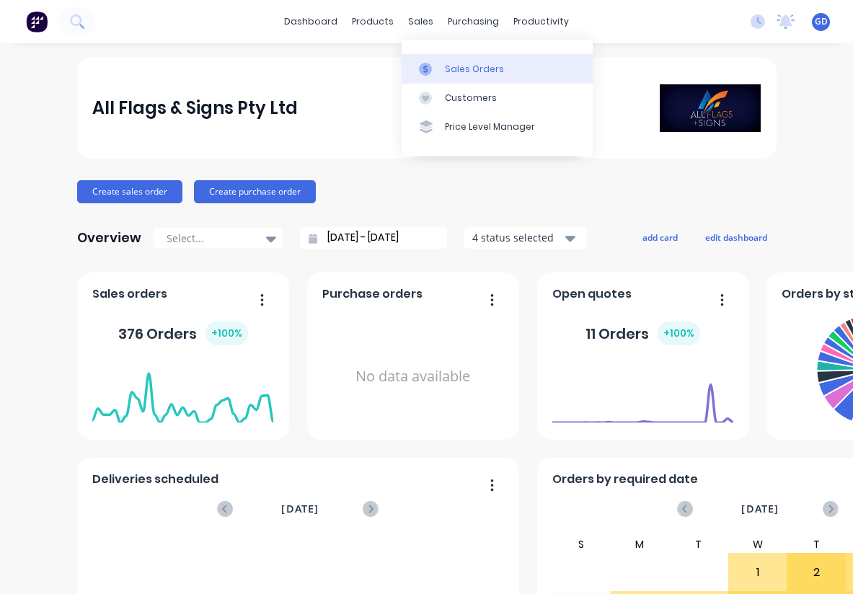 This screenshot has height=594, width=853. Describe the element at coordinates (592, 294) in the screenshot. I see `span: Open quotes` at that location.